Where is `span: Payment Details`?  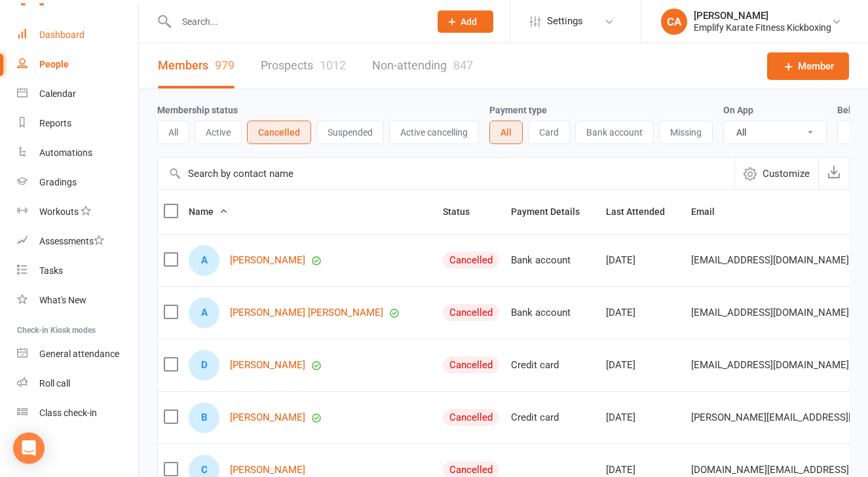 span: Payment Details is located at coordinates (552, 212).